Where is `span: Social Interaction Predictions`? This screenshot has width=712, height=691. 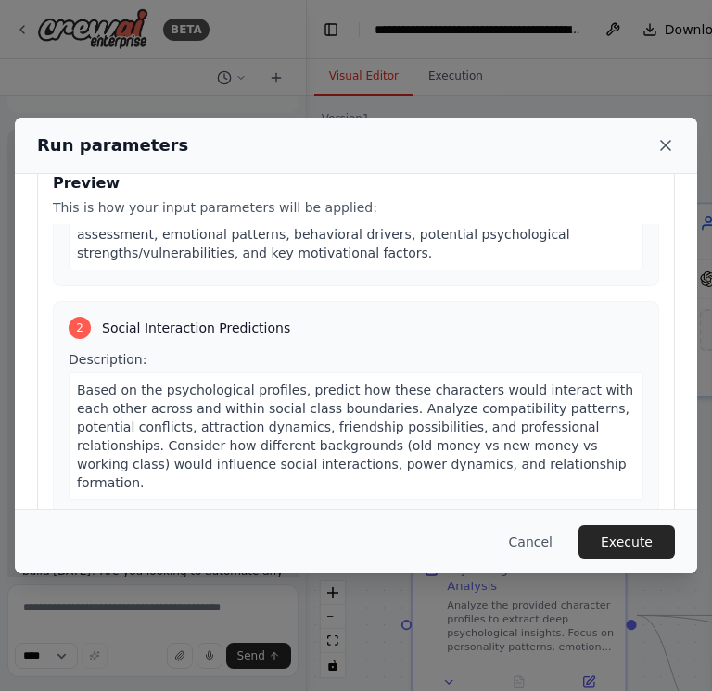 span: Social Interaction Predictions is located at coordinates (196, 328).